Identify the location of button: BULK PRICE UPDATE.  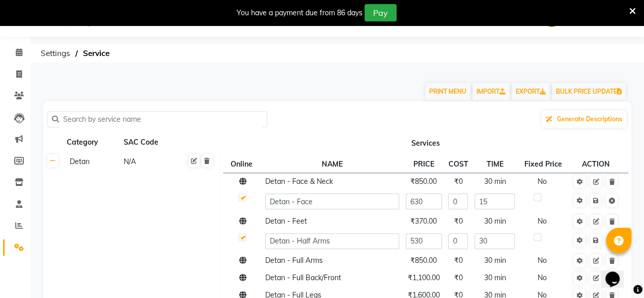
(589, 91).